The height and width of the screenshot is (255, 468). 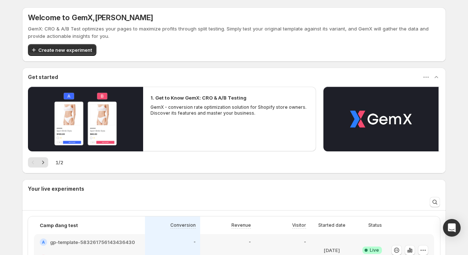 What do you see at coordinates (198, 98) in the screenshot?
I see `h2: 1. Get to Know GemX: CRO & A/B Testing` at bounding box center [198, 98].